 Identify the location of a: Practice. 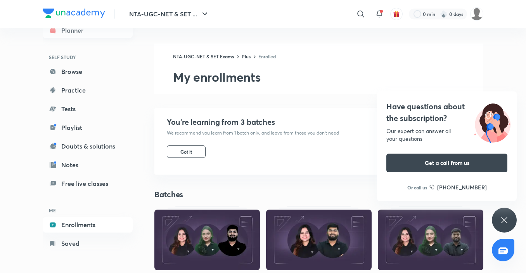
(88, 90).